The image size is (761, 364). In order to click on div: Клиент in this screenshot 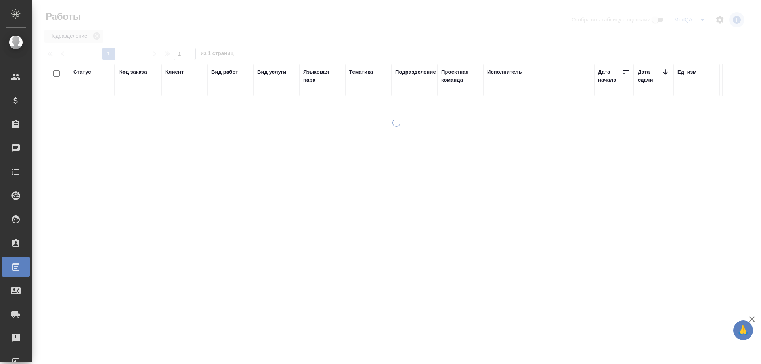, I will do `click(174, 72)`.